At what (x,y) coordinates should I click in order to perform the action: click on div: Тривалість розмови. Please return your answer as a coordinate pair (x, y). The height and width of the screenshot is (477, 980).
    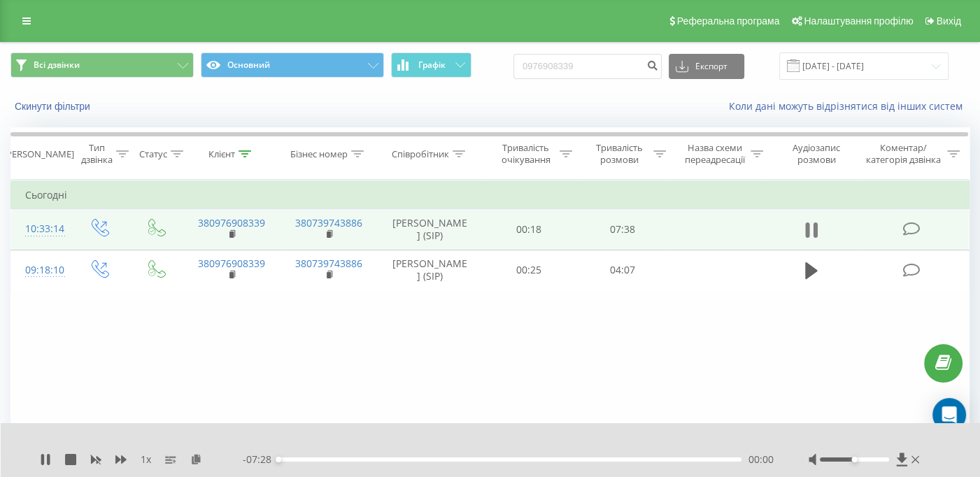
    Looking at the image, I should click on (619, 154).